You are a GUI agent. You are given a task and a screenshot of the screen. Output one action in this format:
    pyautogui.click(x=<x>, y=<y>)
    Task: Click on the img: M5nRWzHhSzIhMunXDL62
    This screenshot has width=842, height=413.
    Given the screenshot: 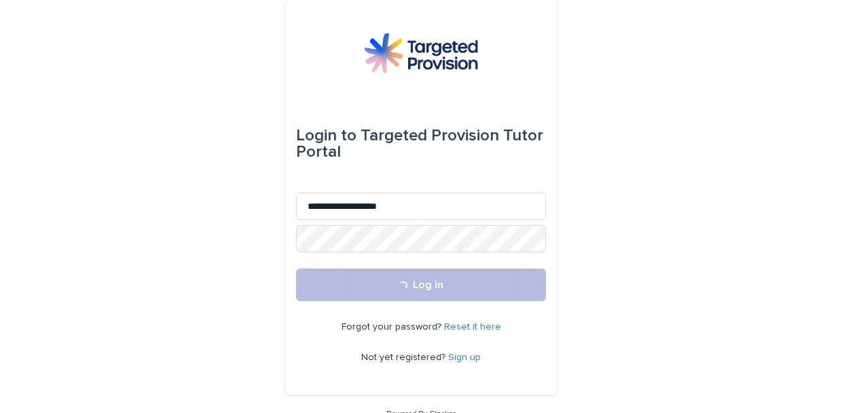 What is the action you would take?
    pyautogui.click(x=421, y=53)
    